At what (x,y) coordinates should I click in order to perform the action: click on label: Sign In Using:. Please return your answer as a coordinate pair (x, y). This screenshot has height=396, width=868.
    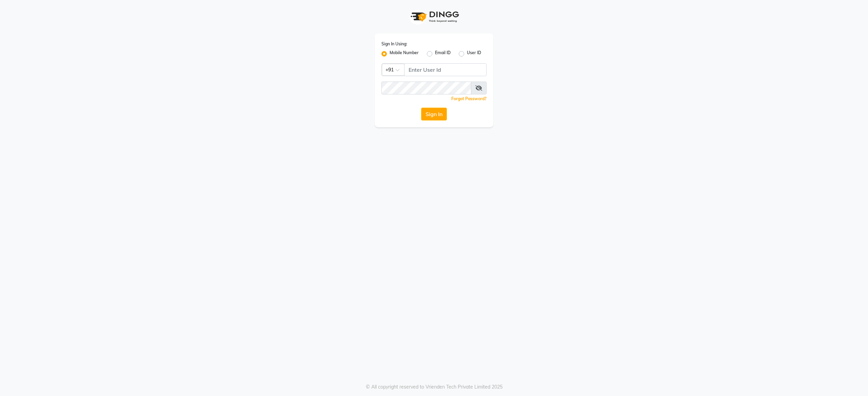
    Looking at the image, I should click on (394, 44).